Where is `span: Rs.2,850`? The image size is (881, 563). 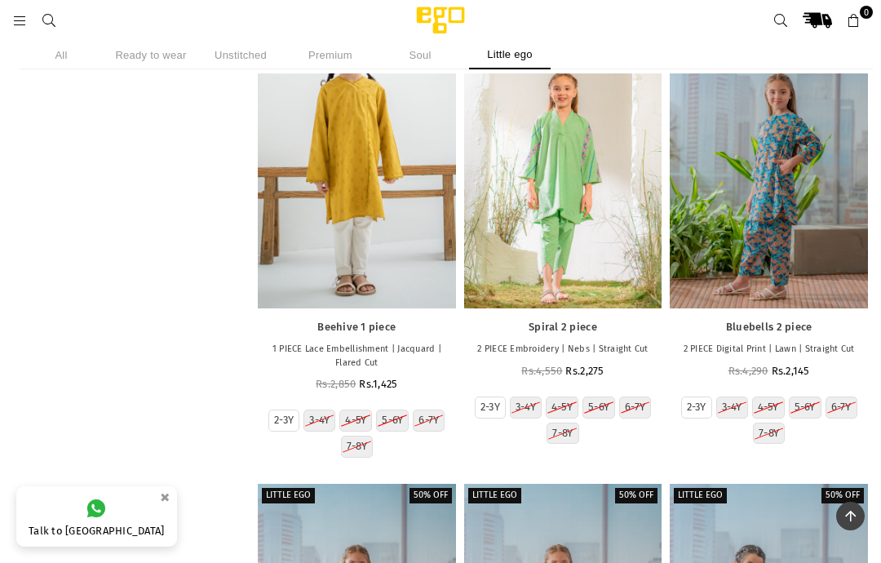 span: Rs.2,850 is located at coordinates (335, 383).